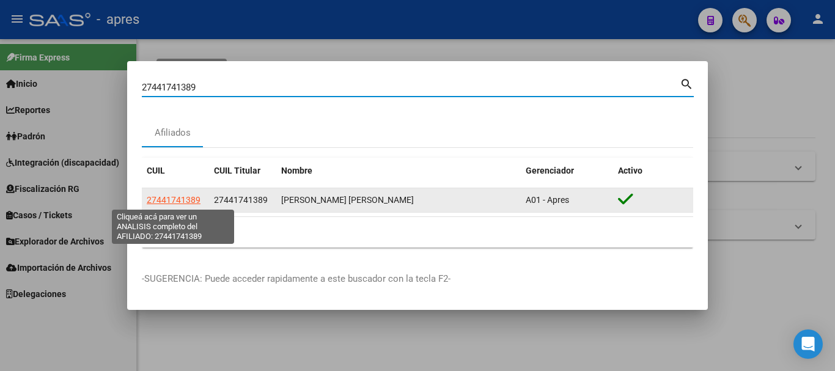 Image resolution: width=835 pixels, height=371 pixels. I want to click on p: -SUGERENCIA: Puede acceder rapidamente a este buscador con la tecla F2-, so click(418, 279).